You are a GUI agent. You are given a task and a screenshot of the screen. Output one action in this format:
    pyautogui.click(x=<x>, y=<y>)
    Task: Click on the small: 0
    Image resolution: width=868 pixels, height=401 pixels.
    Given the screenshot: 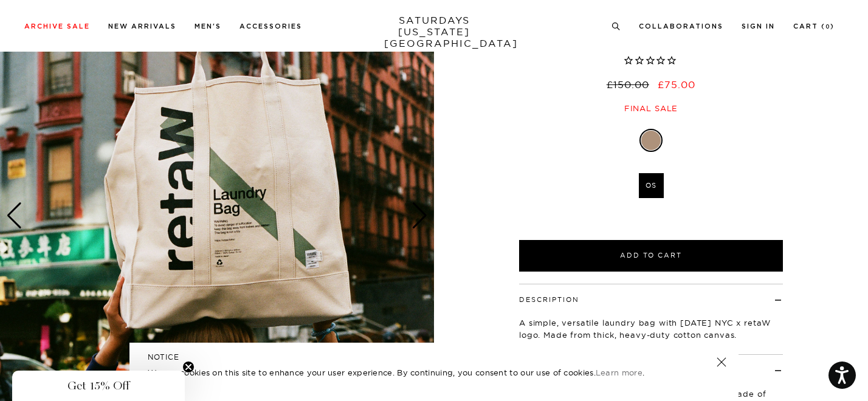 What is the action you would take?
    pyautogui.click(x=828, y=26)
    